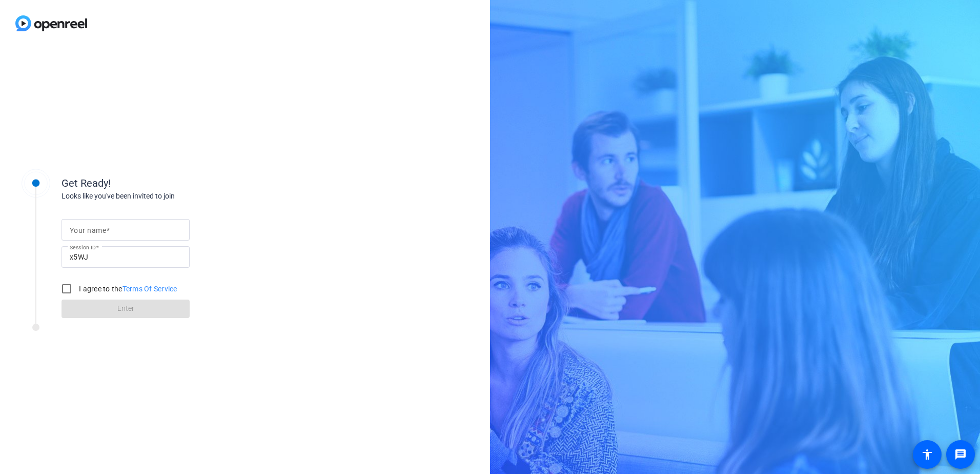 Image resolution: width=980 pixels, height=474 pixels. What do you see at coordinates (164, 196) in the screenshot?
I see `div: Looks like you've been invited to join` at bounding box center [164, 196].